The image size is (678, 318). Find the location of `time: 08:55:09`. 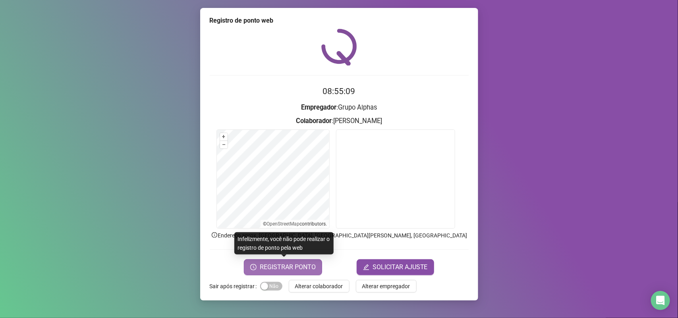

time: 08:55:09 is located at coordinates (339, 91).